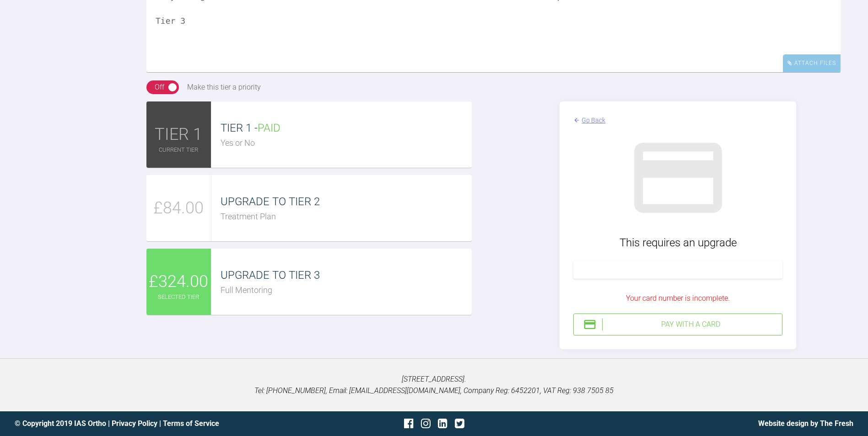 The width and height of the screenshot is (868, 436). I want to click on div: Attach Files, so click(811, 63).